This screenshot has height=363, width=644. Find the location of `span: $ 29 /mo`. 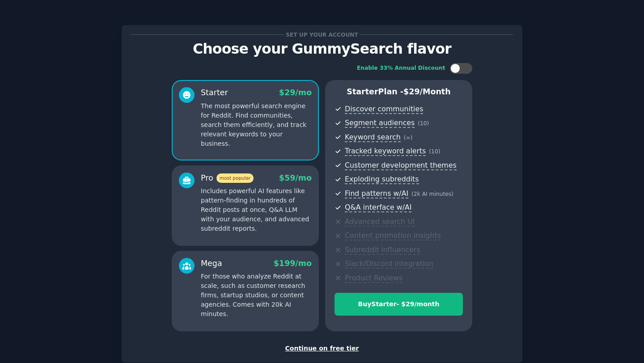

span: $ 29 /mo is located at coordinates (295, 92).